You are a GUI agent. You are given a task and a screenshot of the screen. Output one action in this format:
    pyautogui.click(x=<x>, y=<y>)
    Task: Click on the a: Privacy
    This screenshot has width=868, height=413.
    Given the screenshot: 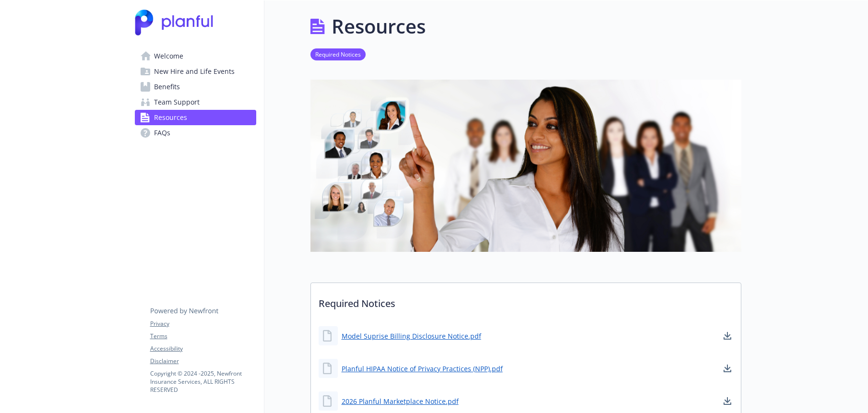 What is the action you would take?
    pyautogui.click(x=203, y=324)
    